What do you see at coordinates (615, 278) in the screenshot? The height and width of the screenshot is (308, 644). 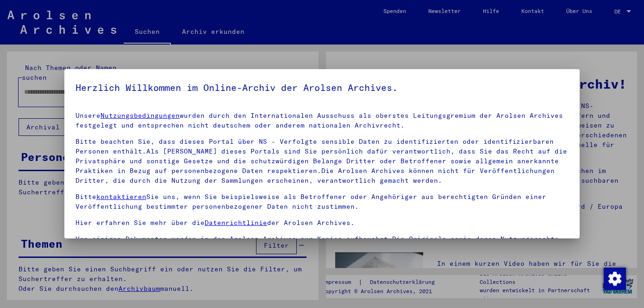 I see `div: Zustimmung ändern` at bounding box center [615, 278].